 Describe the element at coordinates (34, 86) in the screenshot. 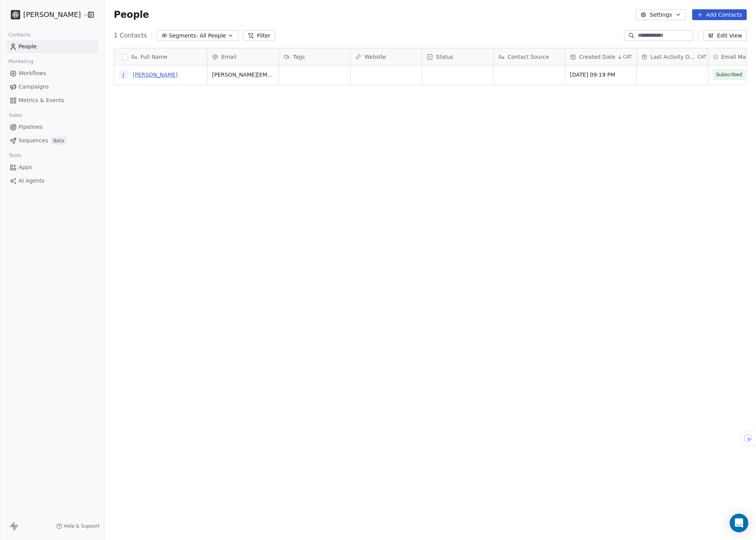

I see `span: Campaigns` at that location.